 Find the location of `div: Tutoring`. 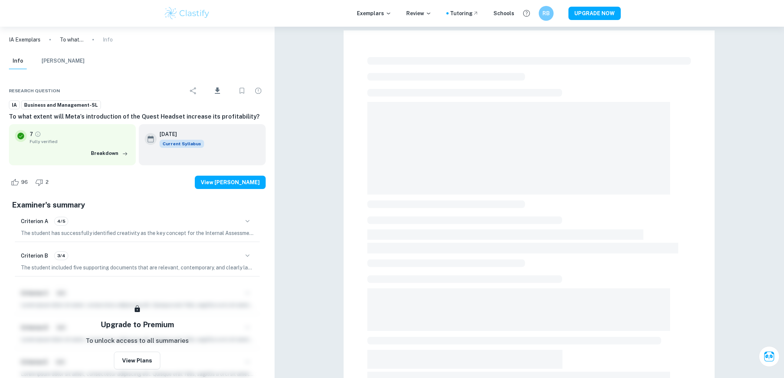

div: Tutoring is located at coordinates (464, 13).